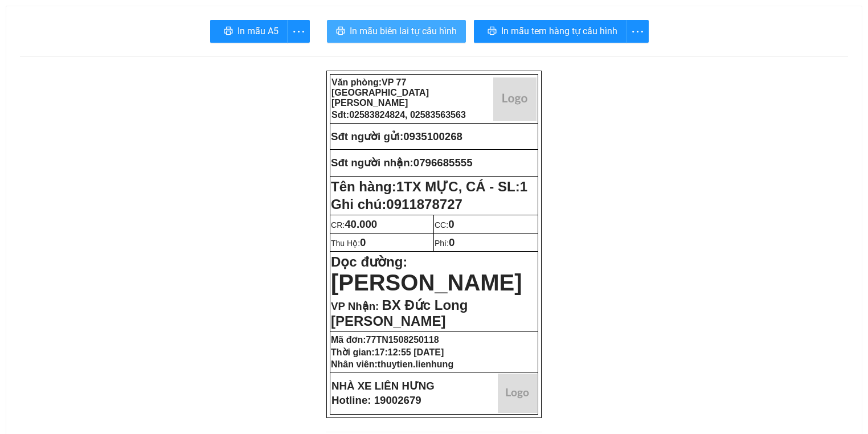  What do you see at coordinates (348, 243) in the screenshot?
I see `span: Thu Hộ:` at bounding box center [348, 243].